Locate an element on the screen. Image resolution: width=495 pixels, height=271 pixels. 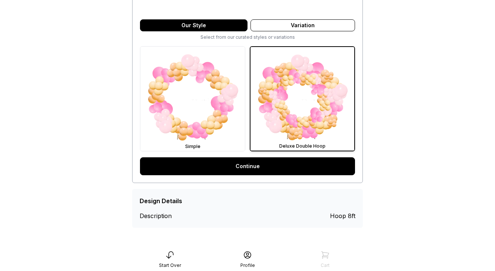
div: Design Details is located at coordinates (161, 201).